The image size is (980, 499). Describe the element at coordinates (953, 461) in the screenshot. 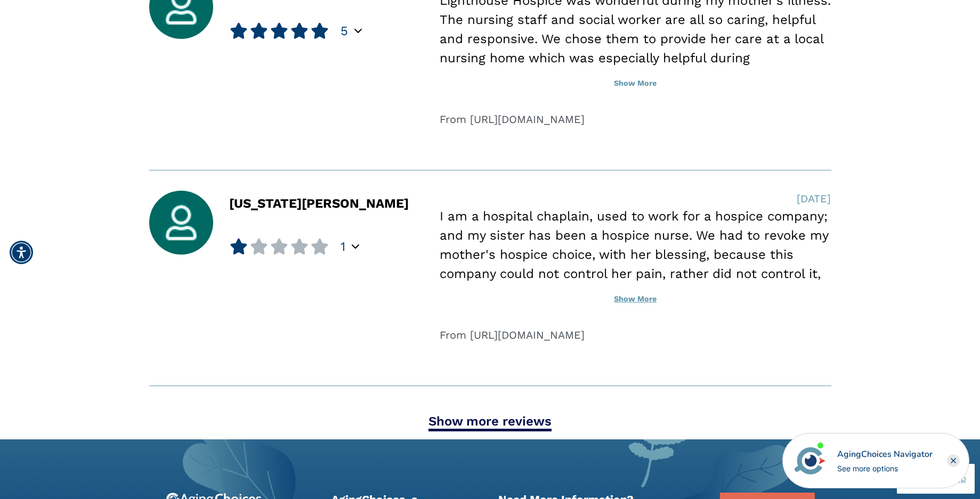

I see `div: Close` at that location.